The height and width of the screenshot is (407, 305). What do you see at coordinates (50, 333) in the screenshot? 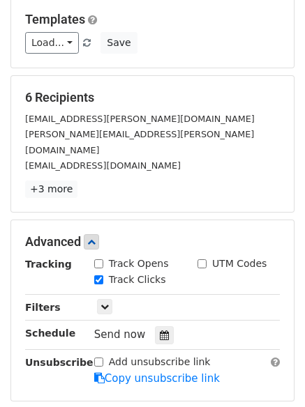
I see `strong: Schedule` at bounding box center [50, 333].